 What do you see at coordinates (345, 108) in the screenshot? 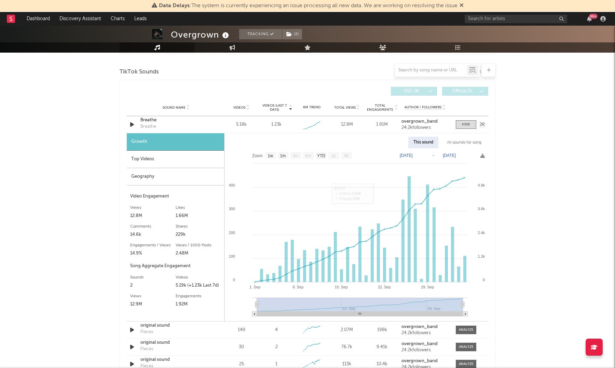
I see `span: Total Views` at bounding box center [345, 108].